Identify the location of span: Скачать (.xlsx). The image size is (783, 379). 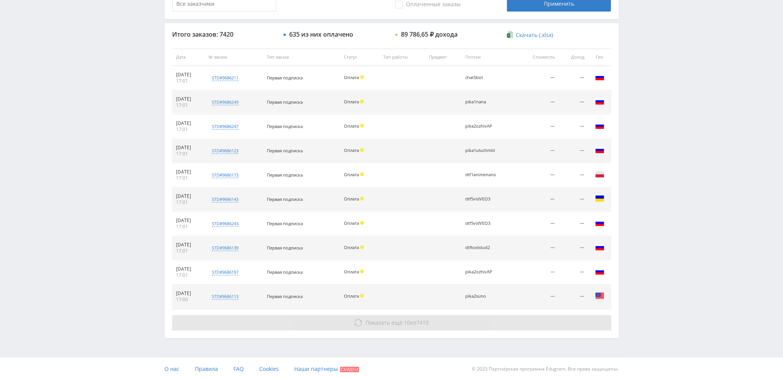
(534, 35).